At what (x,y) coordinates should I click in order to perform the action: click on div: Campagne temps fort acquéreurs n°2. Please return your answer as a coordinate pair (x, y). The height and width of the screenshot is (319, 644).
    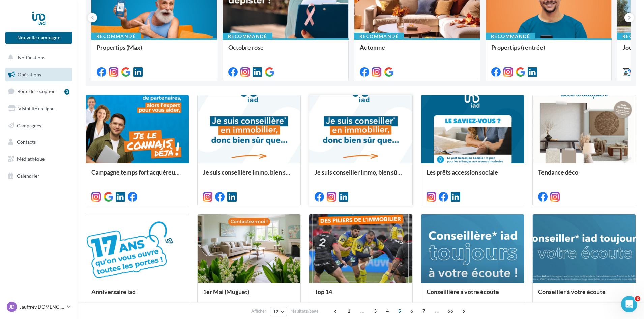
    Looking at the image, I should click on (138, 176).